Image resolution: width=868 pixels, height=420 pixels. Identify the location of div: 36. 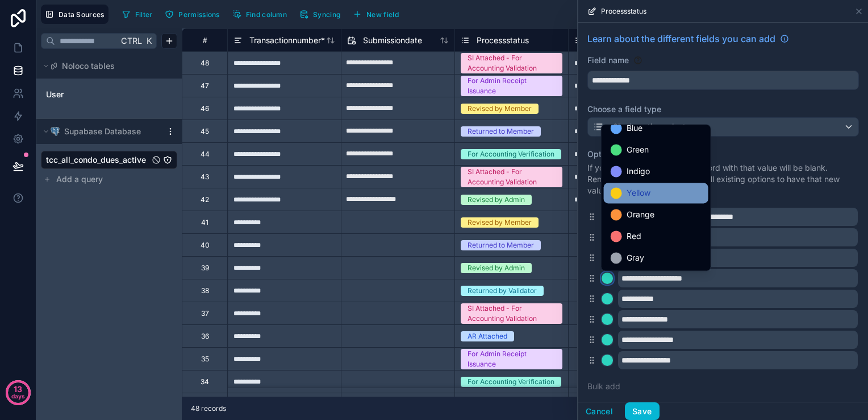
(205, 336).